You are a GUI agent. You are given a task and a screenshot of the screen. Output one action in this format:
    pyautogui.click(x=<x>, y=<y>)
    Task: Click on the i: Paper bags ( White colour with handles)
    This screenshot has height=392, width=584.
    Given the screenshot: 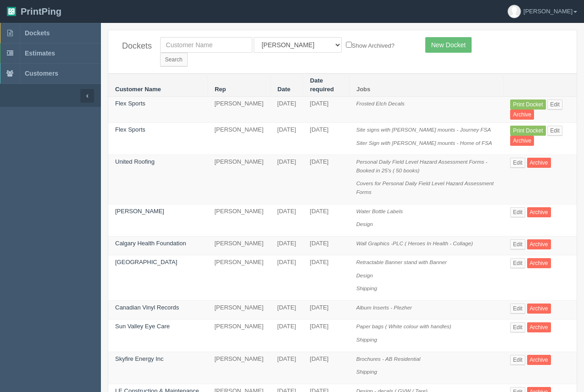 What is the action you would take?
    pyautogui.click(x=403, y=326)
    